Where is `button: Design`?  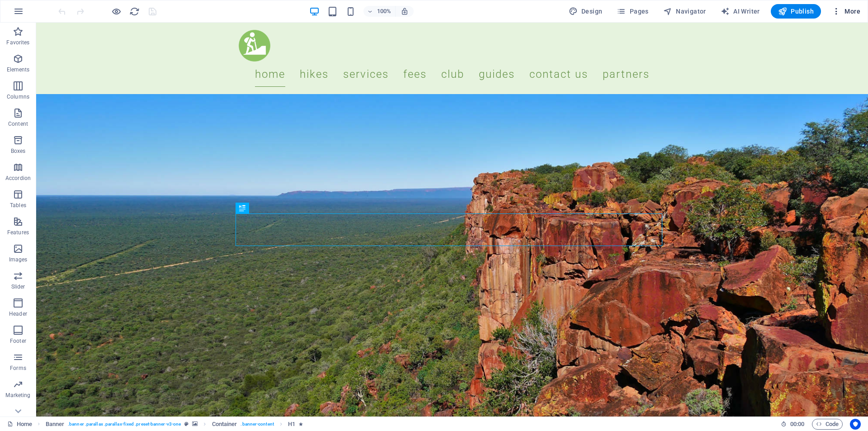 button: Design is located at coordinates (585, 11).